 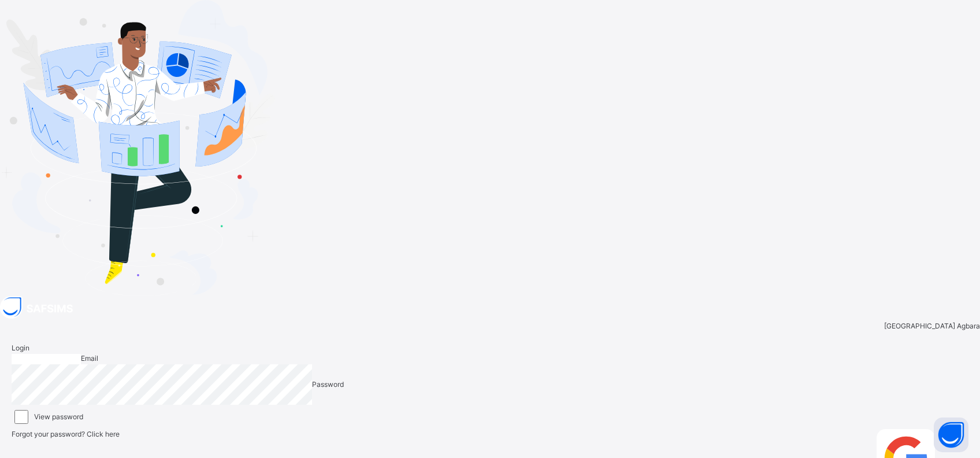 I want to click on span: Login, so click(x=20, y=348).